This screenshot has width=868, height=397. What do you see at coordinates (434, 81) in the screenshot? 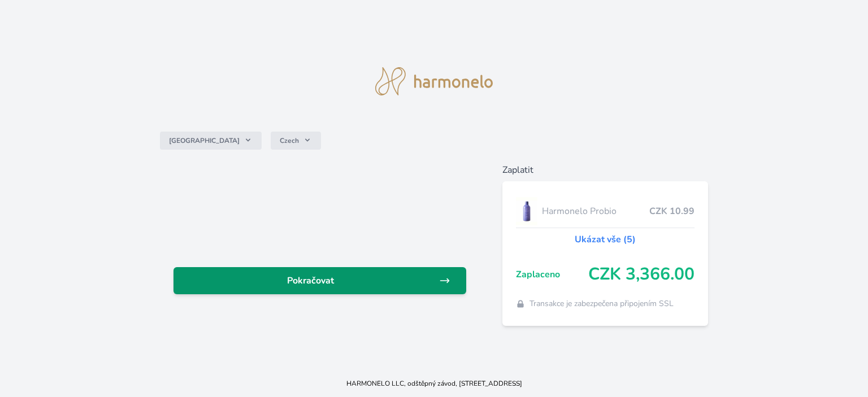
I see `img: logo.svg` at bounding box center [434, 81].